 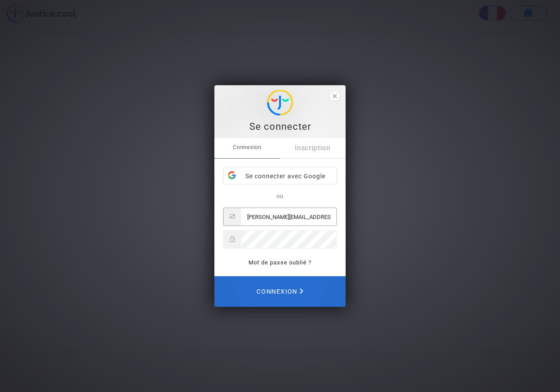 What do you see at coordinates (280, 262) in the screenshot?
I see `a: Mot de passe oublié ?` at bounding box center [280, 262].